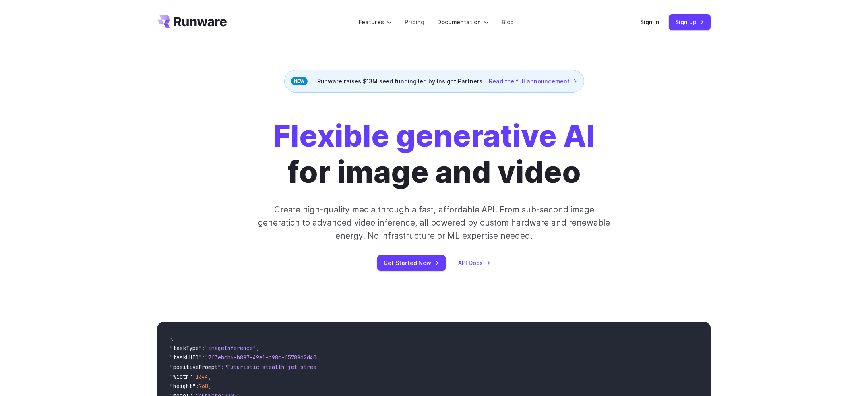 The height and width of the screenshot is (396, 868). Describe the element at coordinates (204, 386) in the screenshot. I see `span: 768` at that location.